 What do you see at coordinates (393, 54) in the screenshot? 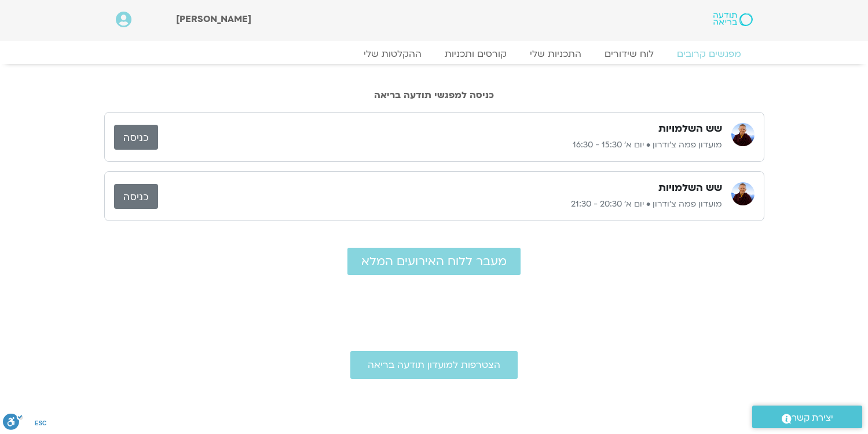
I see `a: ההקלטות שלי` at bounding box center [393, 54].